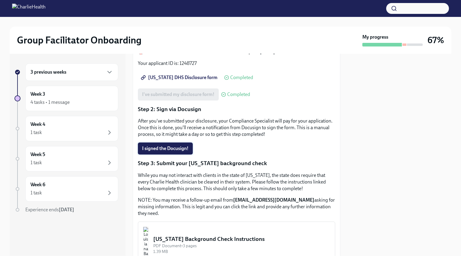  What do you see at coordinates (436, 40) in the screenshot?
I see `h3: 67%` at bounding box center [436, 40].